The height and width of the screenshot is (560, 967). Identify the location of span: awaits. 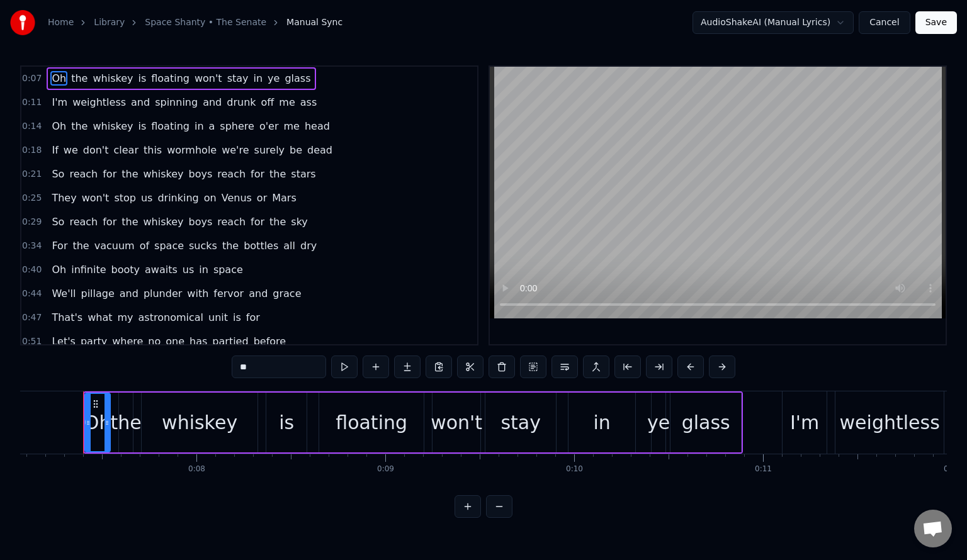
(161, 269).